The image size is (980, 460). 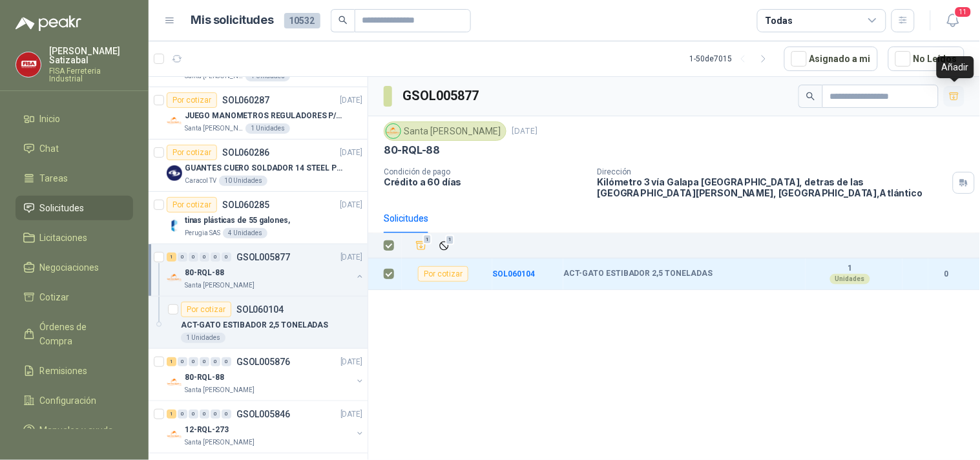 I want to click on p: SOL060286, so click(x=245, y=152).